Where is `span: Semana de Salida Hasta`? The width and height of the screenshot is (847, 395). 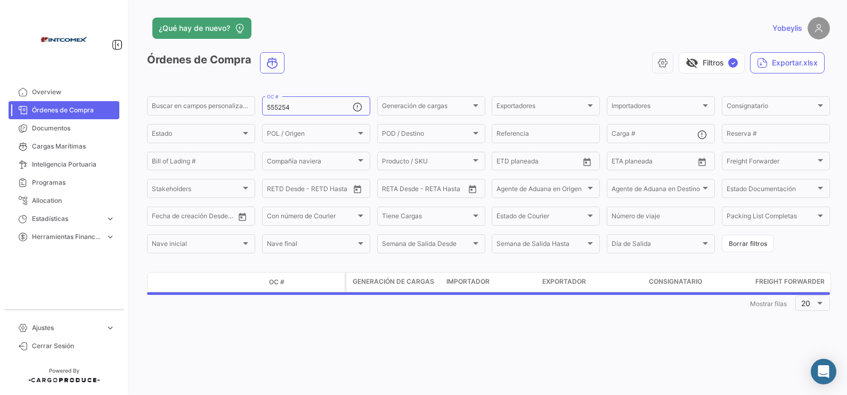 span: Semana de Salida Hasta is located at coordinates (541, 246).